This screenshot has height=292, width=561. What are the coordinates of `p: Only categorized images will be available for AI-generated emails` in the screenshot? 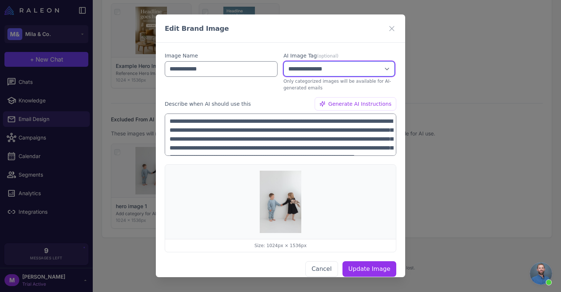 It's located at (340, 85).